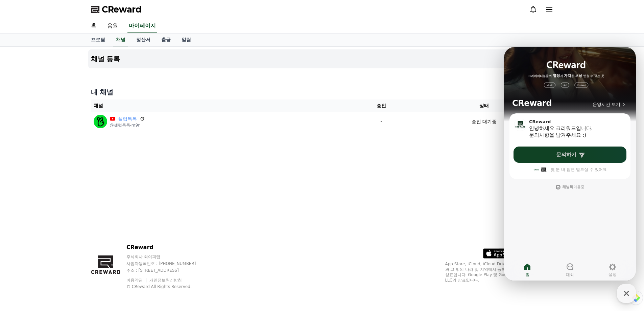  What do you see at coordinates (40, 122) in the screenshot?
I see `img: tmp-654571557` at bounding box center [40, 122].